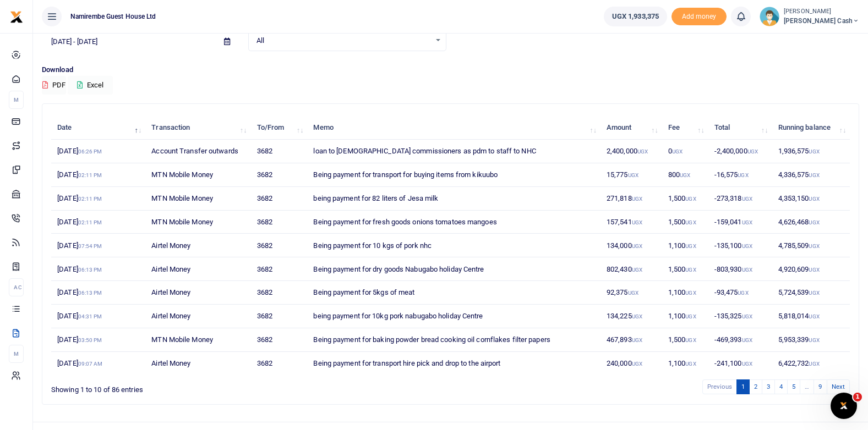 Image resolution: width=868 pixels, height=430 pixels. Describe the element at coordinates (632, 245) in the screenshot. I see `td: 134,000` at that location.